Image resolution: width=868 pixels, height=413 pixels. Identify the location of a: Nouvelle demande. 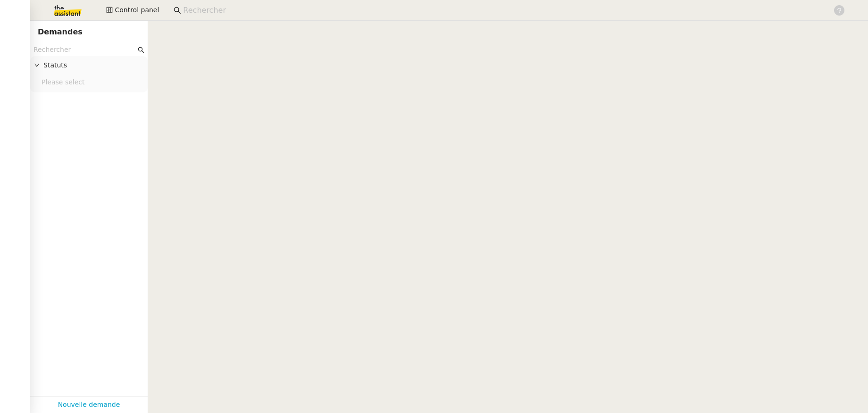
(89, 405).